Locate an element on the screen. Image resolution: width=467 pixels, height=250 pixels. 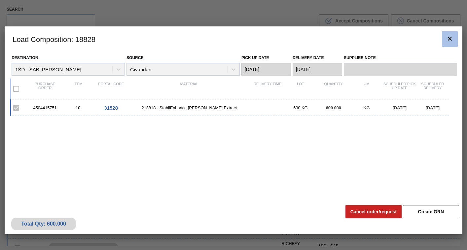
div: Quantity is located at coordinates (333, 89).